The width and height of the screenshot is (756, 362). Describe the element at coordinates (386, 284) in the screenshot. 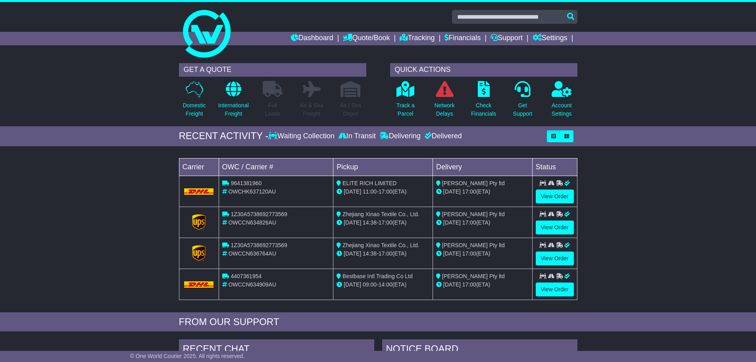

I see `span: 14:00` at that location.